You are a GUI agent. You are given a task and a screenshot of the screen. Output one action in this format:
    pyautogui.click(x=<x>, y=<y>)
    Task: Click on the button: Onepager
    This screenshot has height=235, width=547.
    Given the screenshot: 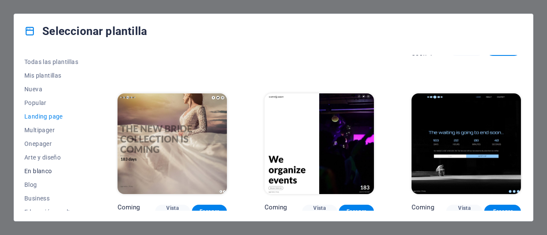 What is the action you would take?
    pyautogui.click(x=52, y=144)
    